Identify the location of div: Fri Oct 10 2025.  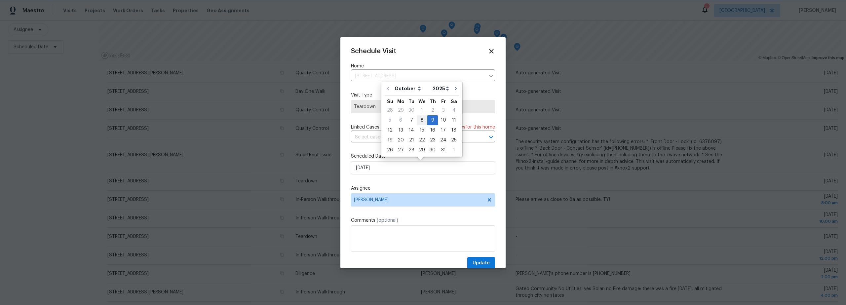
(443, 120).